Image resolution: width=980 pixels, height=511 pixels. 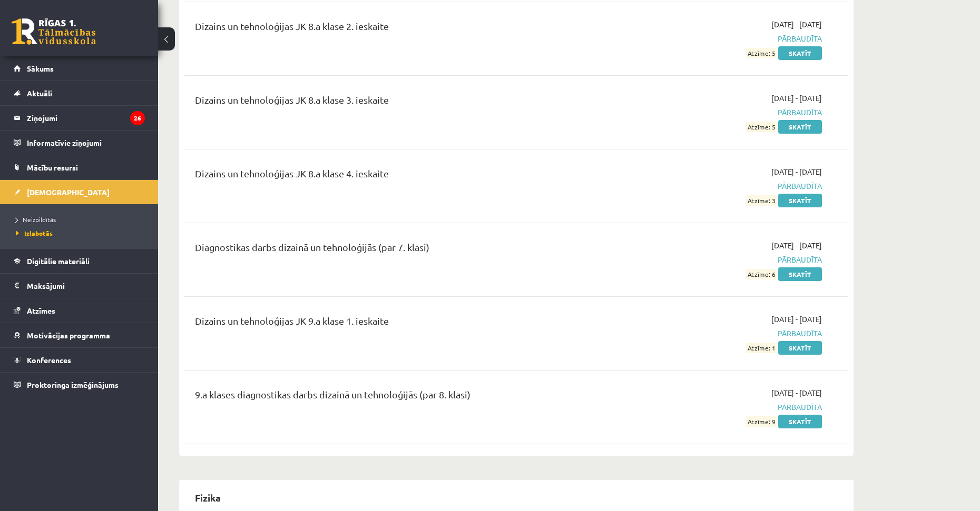 I want to click on span: Digitālie materiāli, so click(x=58, y=261).